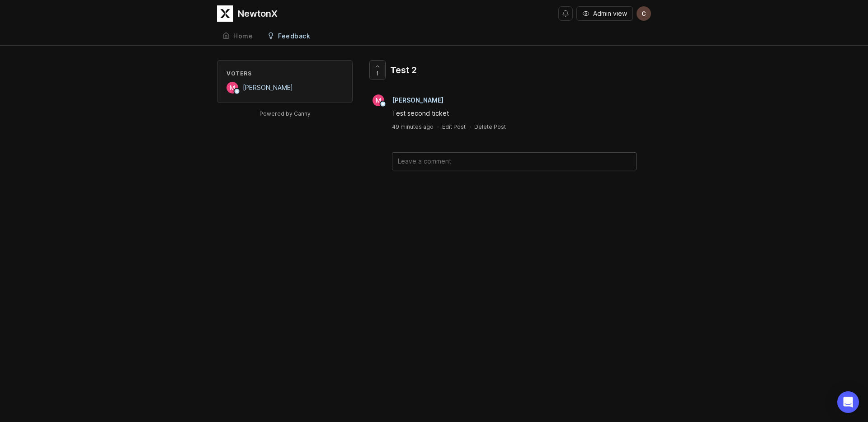  I want to click on img: connor nelson, so click(644, 14).